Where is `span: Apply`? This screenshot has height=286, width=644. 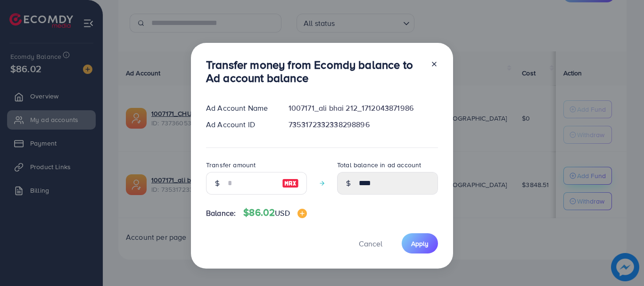
span: Apply is located at coordinates (420, 244).